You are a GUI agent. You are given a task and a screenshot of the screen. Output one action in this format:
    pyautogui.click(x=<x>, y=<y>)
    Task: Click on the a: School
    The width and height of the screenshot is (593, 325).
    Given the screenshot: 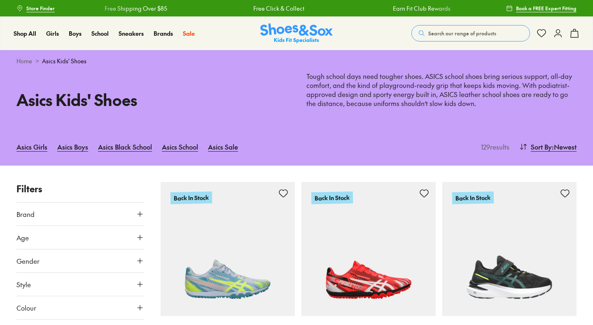 What is the action you would take?
    pyautogui.click(x=100, y=33)
    